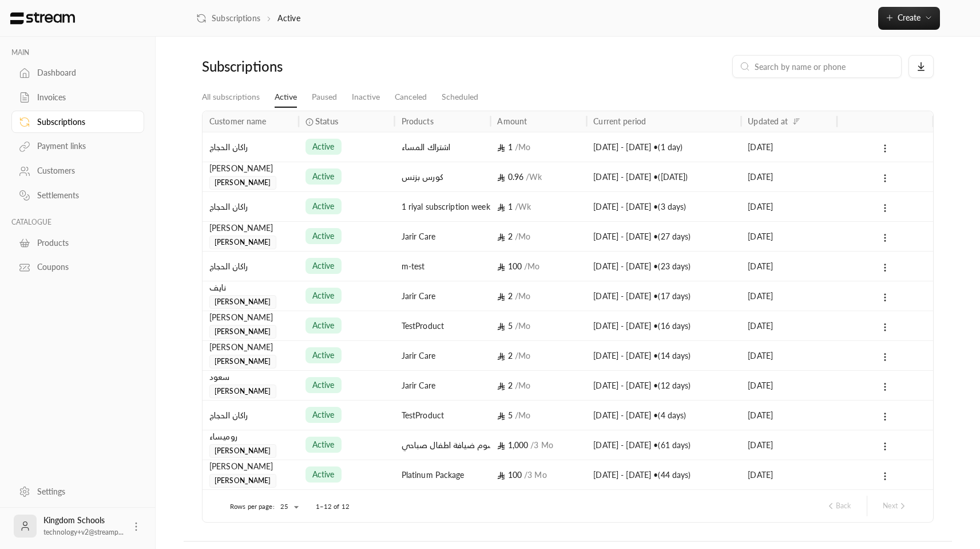  I want to click on div: Amount, so click(512, 121).